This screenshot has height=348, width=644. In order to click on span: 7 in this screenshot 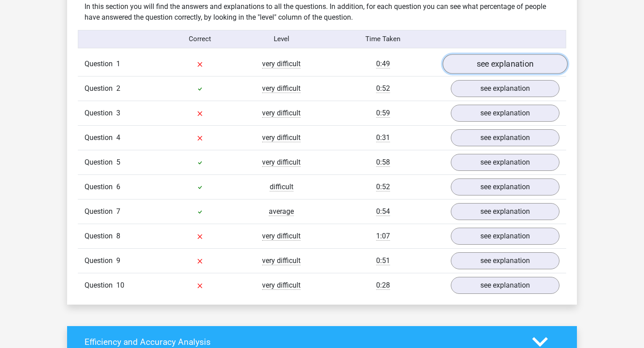, I will do `click(118, 211)`.